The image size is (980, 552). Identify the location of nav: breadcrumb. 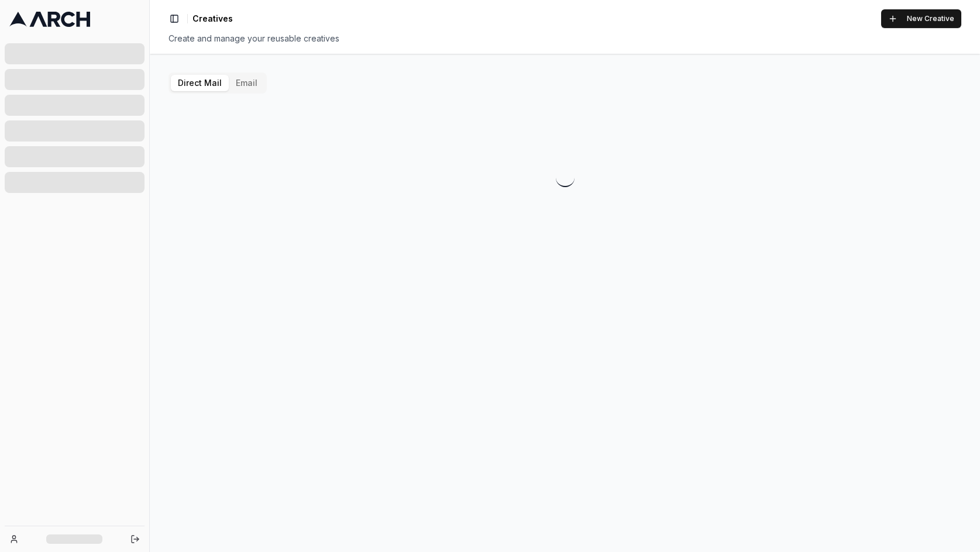
(212, 19).